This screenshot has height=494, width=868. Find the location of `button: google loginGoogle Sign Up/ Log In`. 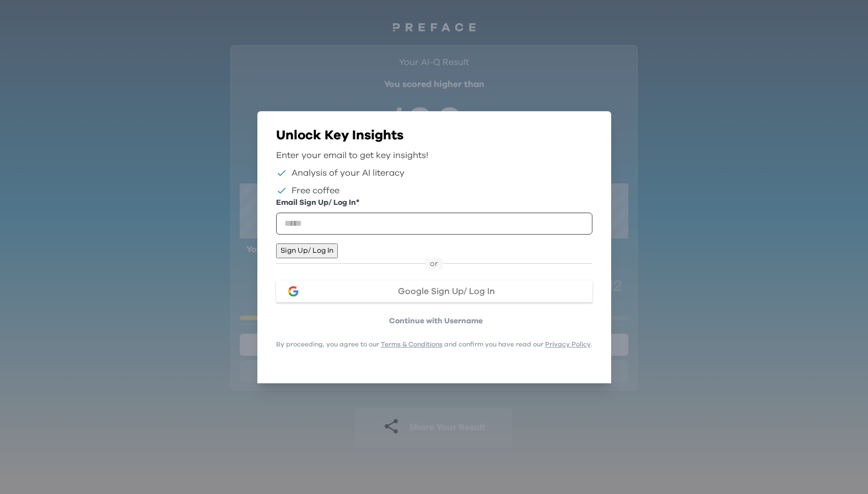

button: google loginGoogle Sign Up/ Log In is located at coordinates (434, 291).